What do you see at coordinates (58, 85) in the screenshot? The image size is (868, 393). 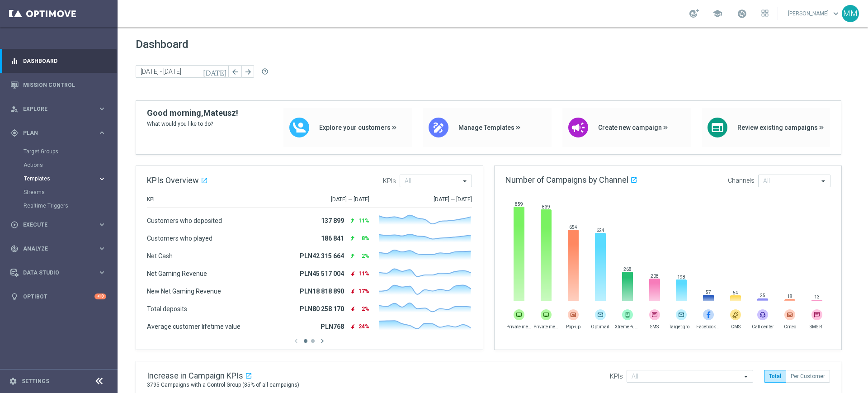 I see `button: Mission Control` at bounding box center [58, 85].